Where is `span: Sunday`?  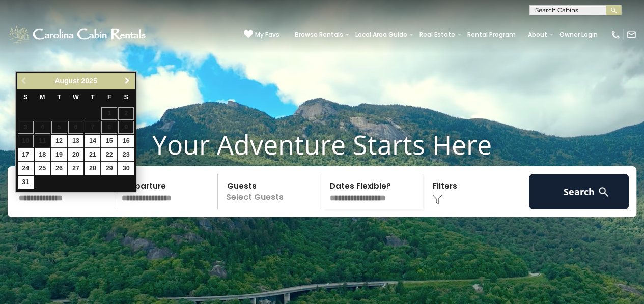
span: Sunday is located at coordinates (26, 97).